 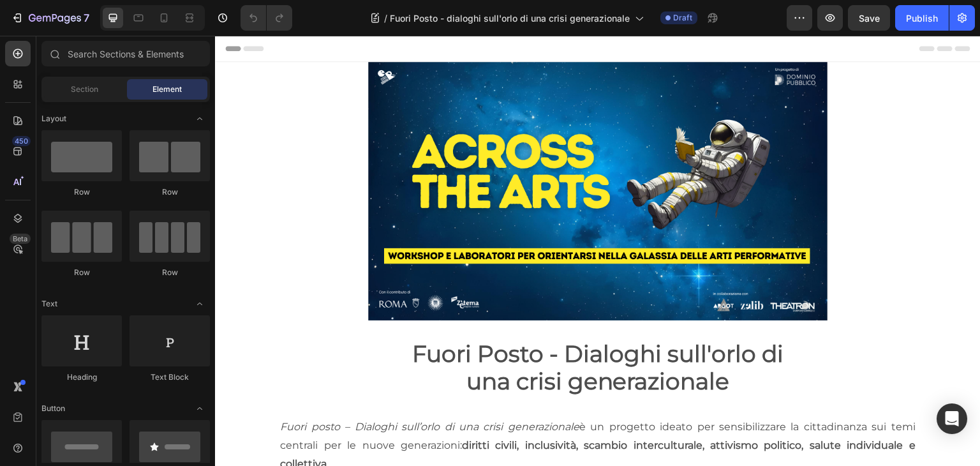 What do you see at coordinates (922, 18) in the screenshot?
I see `button: Publish` at bounding box center [922, 18].